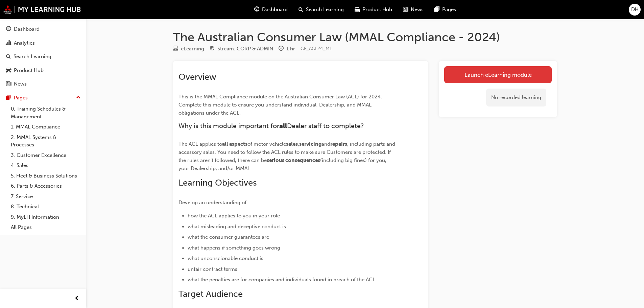 This screenshot has height=308, width=644. I want to click on span: News, so click(417, 10).